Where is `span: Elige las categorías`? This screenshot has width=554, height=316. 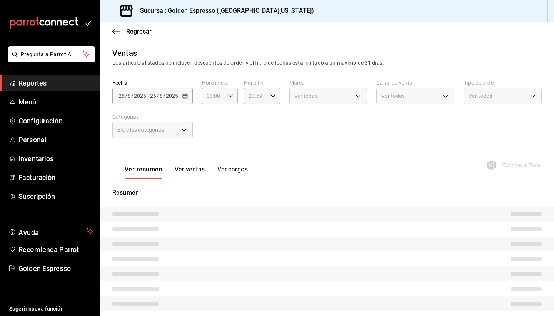
span: Elige las categorías is located at coordinates (141, 130).